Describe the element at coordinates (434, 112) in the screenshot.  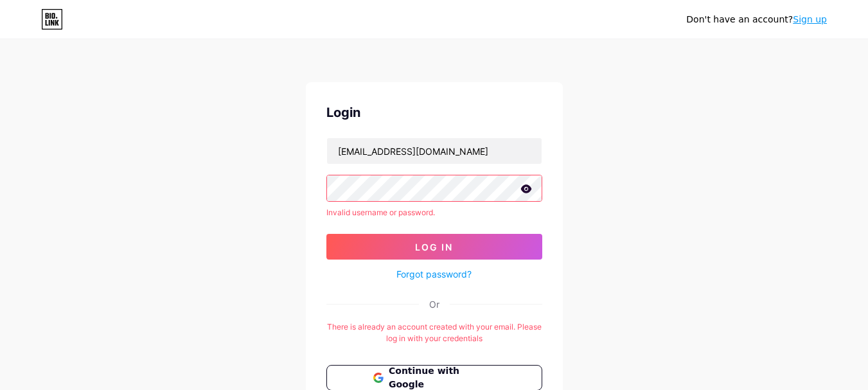
I see `div: Login` at that location.